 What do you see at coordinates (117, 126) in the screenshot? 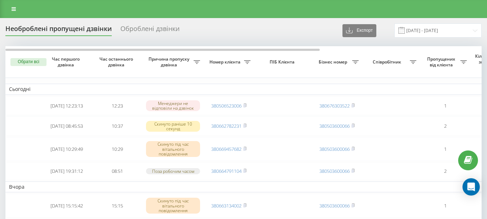
I see `td: 10:37` at bounding box center [117, 126].